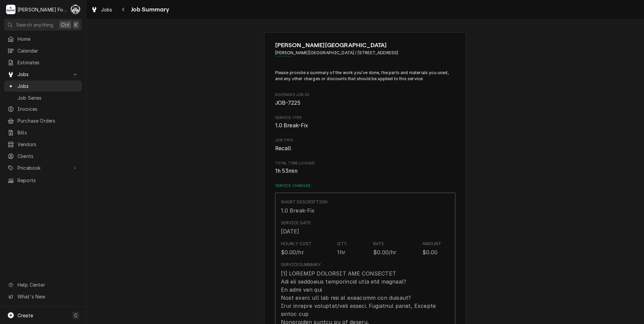 This screenshot has width=644, height=324. I want to click on a: Estimates, so click(43, 63).